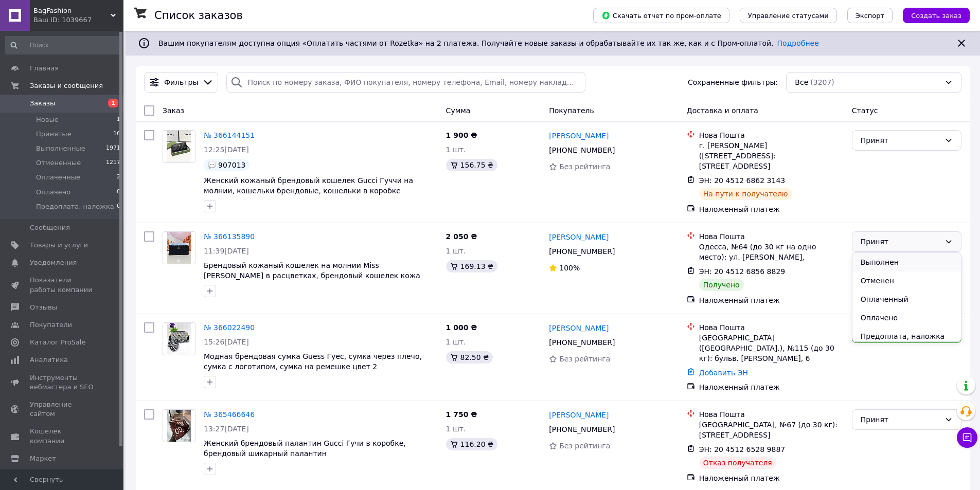 The image size is (980, 490). What do you see at coordinates (937, 15) in the screenshot?
I see `span: Создать заказ` at bounding box center [937, 15].